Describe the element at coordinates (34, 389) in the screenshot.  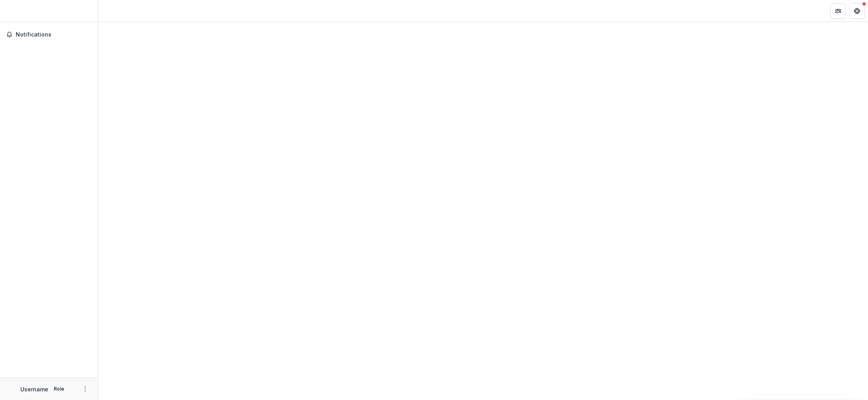
I see `p: Username` at that location.